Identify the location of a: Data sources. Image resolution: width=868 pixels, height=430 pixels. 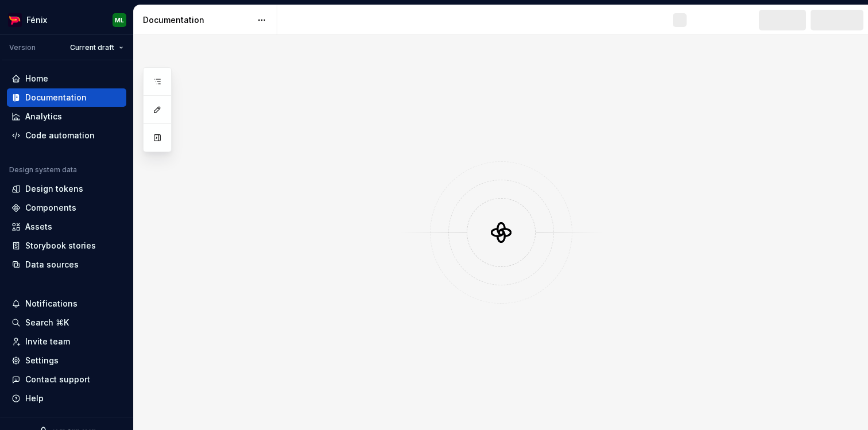
(66, 265).